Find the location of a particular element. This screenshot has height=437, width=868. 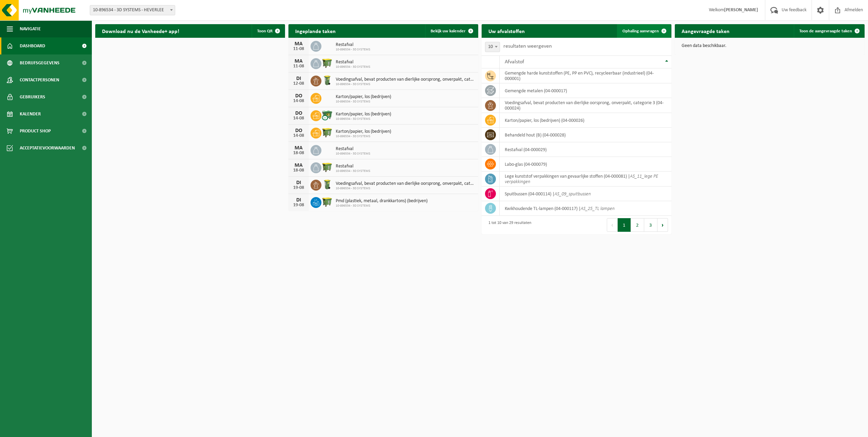

img: WB-0660-CU is located at coordinates (327, 115).